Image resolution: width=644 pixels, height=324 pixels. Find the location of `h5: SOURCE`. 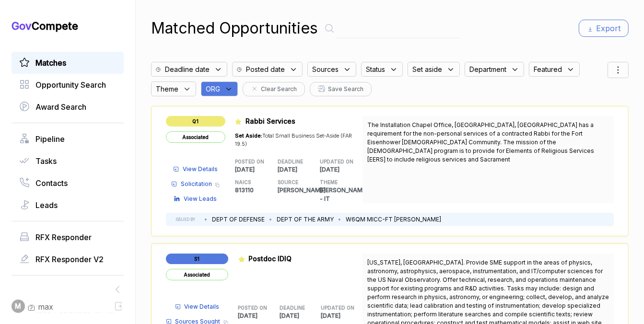

h5: SOURCE is located at coordinates (291, 182).